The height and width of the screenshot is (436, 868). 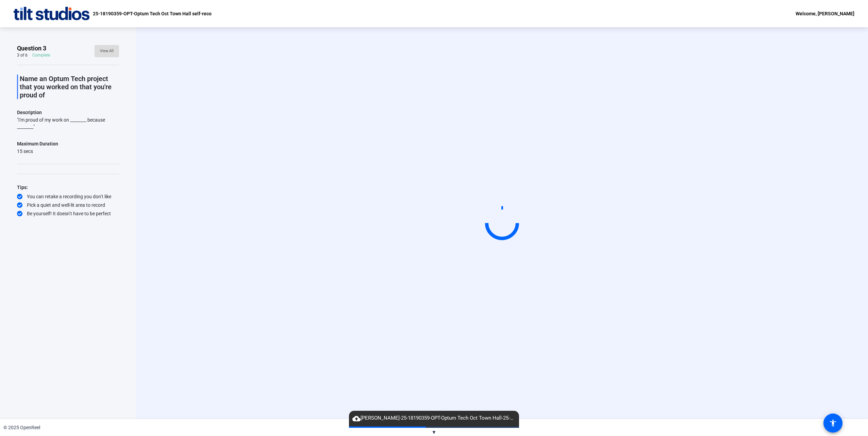 I want to click on p: Description, so click(x=68, y=113).